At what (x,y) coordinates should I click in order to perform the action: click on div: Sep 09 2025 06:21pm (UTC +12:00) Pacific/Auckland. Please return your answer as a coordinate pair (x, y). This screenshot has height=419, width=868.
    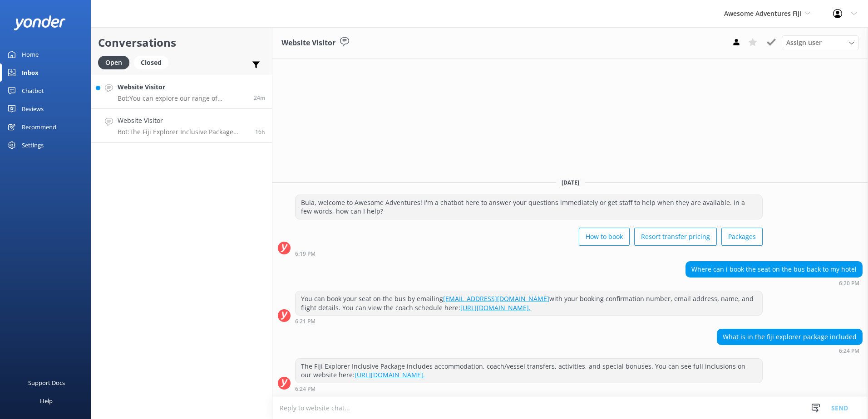
    Looking at the image, I should click on (529, 322).